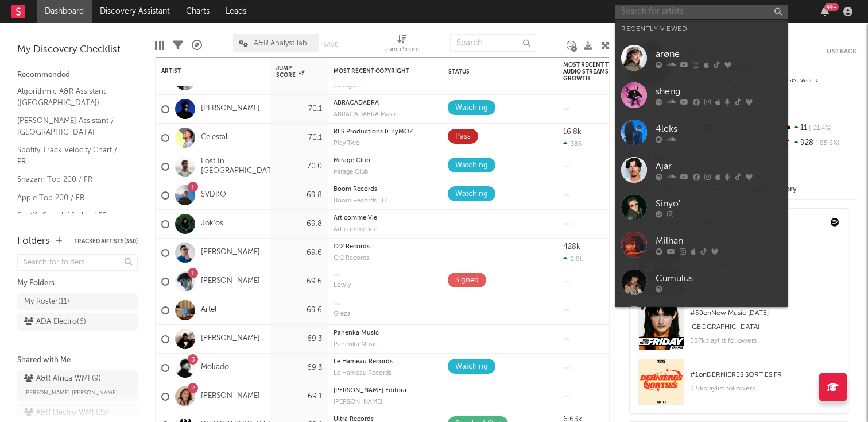 The image size is (868, 422). I want to click on div: A&R Electro WMF ( 25 ), so click(66, 413).